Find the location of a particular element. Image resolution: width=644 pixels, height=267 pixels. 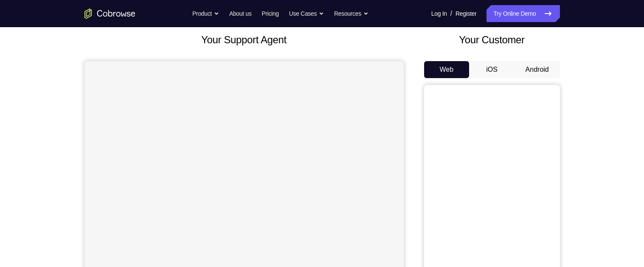

button: Product is located at coordinates (206, 14).